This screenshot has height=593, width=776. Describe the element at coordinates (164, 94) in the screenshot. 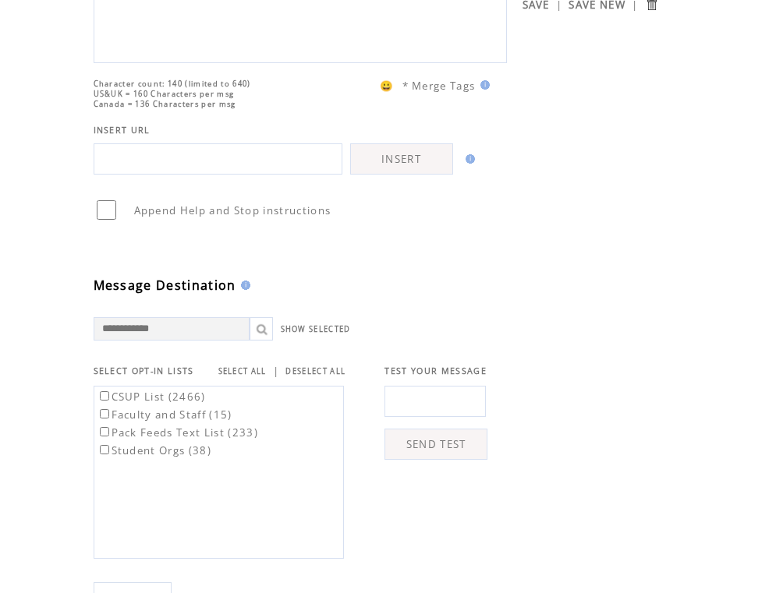

I see `span: US&UK = 160 Characters per msg` at that location.